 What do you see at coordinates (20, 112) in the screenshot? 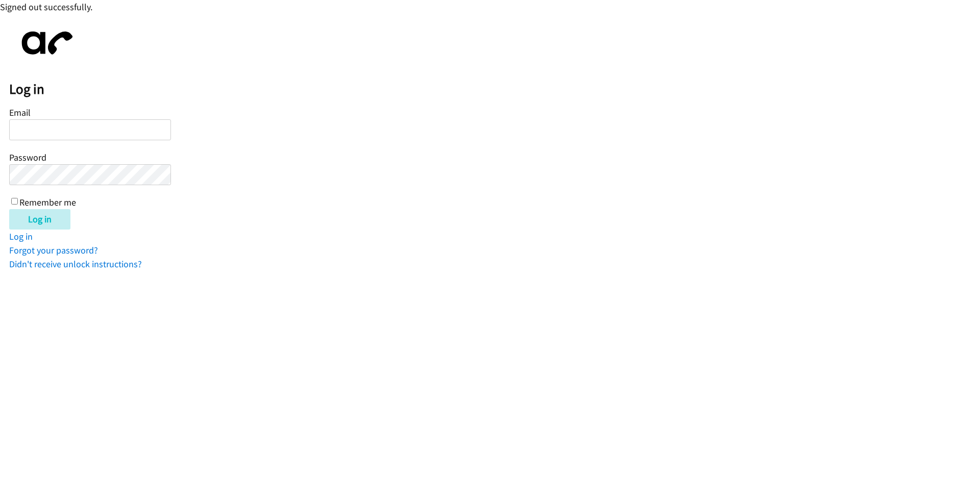
I see `label: Email` at bounding box center [20, 112].